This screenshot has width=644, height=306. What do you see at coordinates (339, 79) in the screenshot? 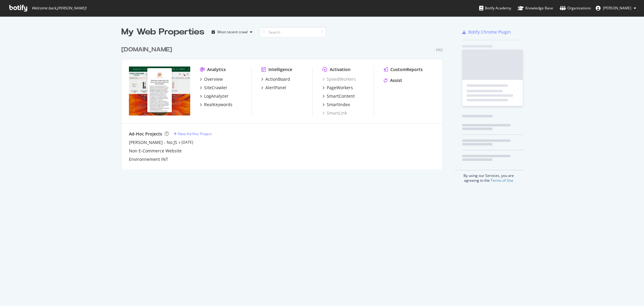
I see `div: SpeedWorkers` at bounding box center [339, 79].